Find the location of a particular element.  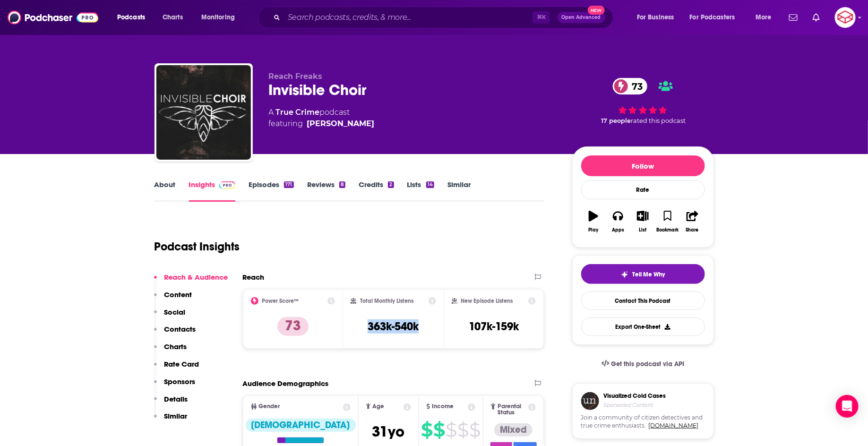

p: Rate Card is located at coordinates (182, 364).